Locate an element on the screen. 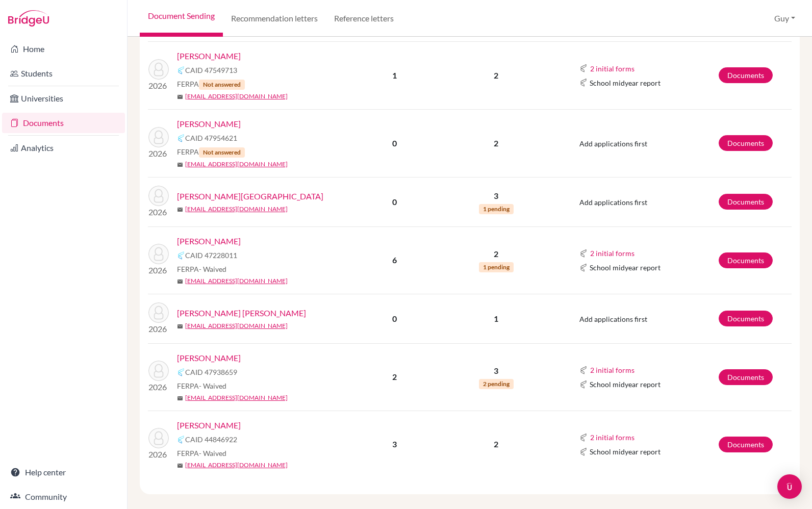 This screenshot has width=812, height=509. span: CAID 47549713 is located at coordinates (211, 70).